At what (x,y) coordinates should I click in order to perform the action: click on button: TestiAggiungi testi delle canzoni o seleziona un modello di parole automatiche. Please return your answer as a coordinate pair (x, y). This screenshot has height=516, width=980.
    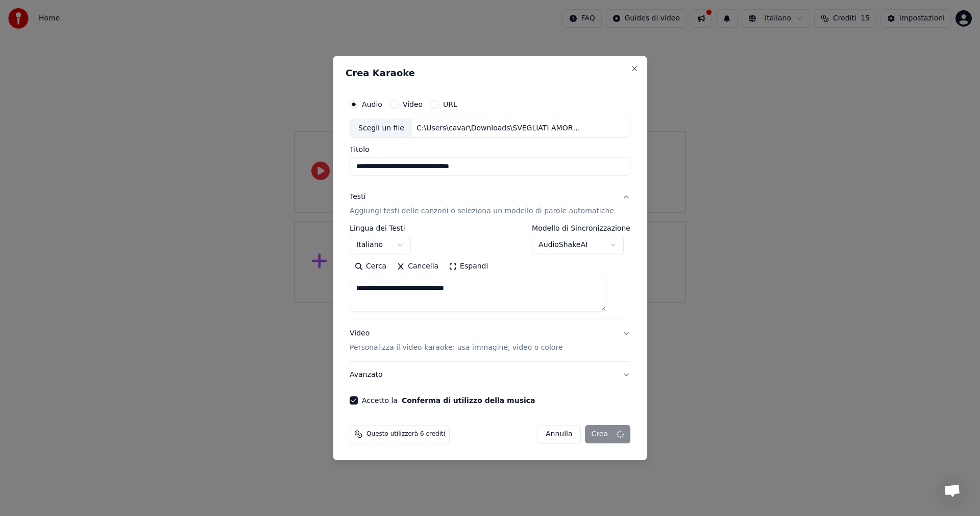
    Looking at the image, I should click on (490, 205).